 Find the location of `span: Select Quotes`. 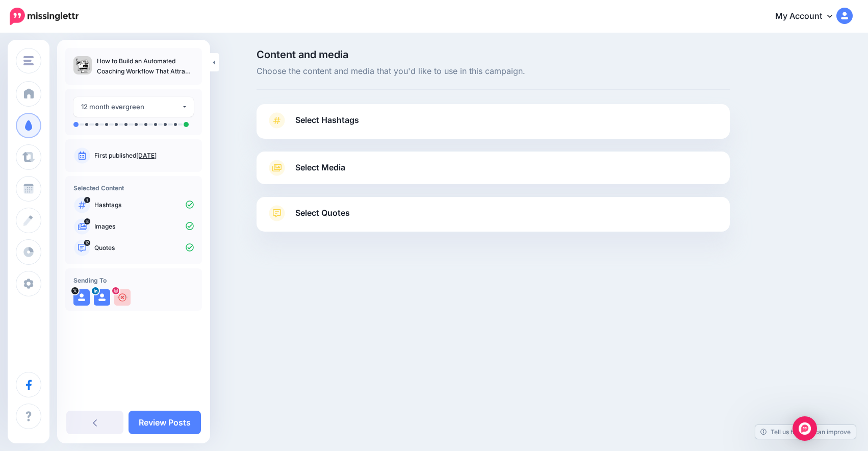

span: Select Quotes is located at coordinates (323, 213).